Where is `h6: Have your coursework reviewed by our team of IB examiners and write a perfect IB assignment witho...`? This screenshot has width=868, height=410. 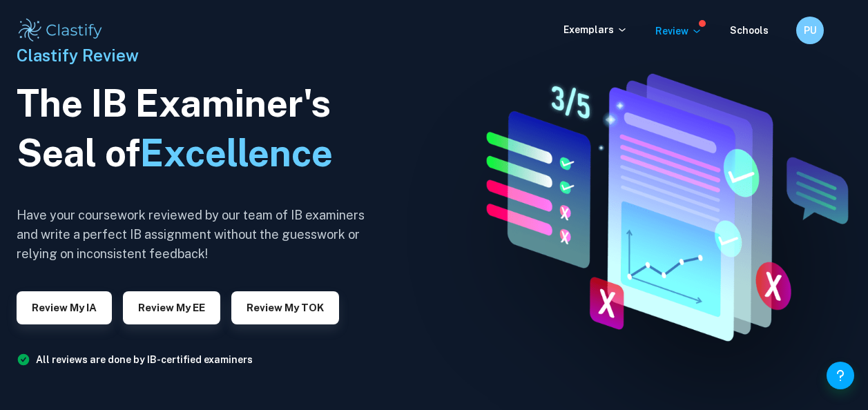 h6: Have your coursework reviewed by our team of IB examiners and write a perfect IB assignment witho... is located at coordinates (196, 234).